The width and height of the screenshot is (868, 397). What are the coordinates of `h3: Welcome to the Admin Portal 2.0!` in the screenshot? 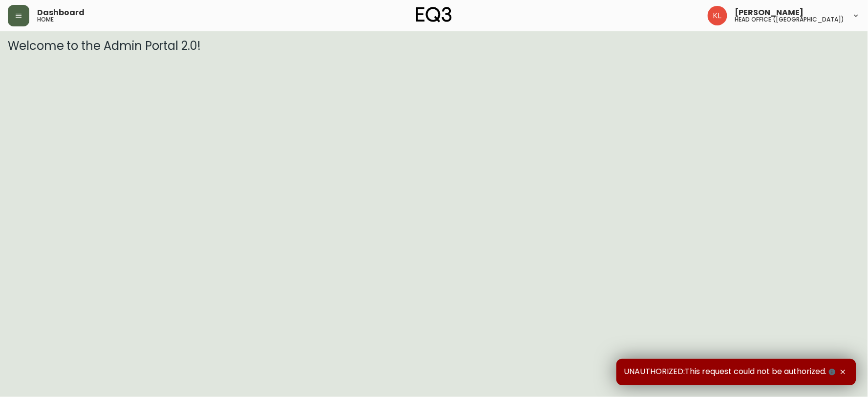 It's located at (434, 46).